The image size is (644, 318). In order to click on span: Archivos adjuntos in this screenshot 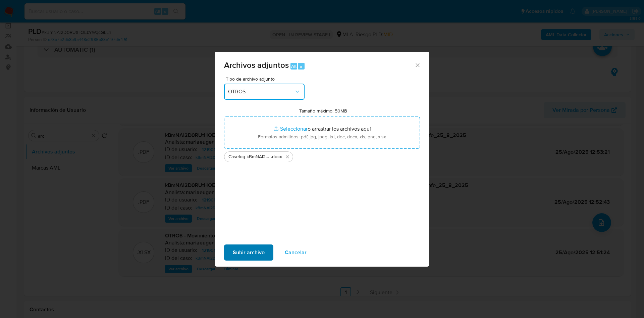, I will do `click(256, 65)`.